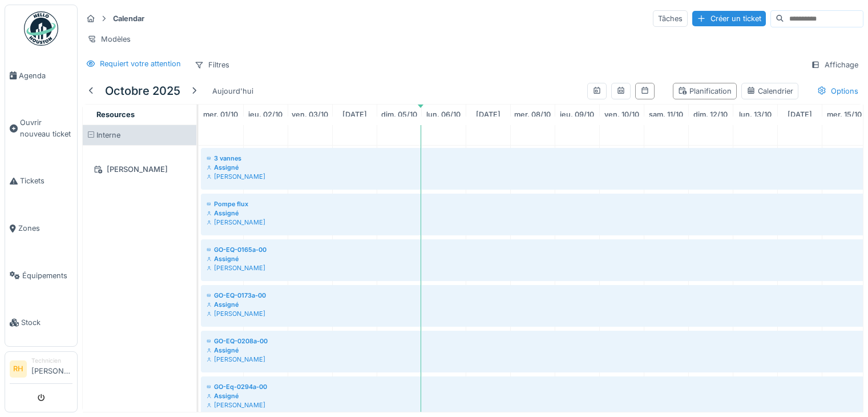 This screenshot has width=868, height=417. Describe the element at coordinates (532, 114) in the screenshot. I see `a: 8 octobre 2025` at that location.